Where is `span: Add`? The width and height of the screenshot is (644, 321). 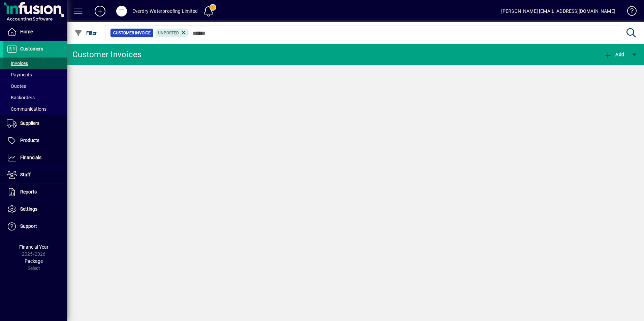
span: Add is located at coordinates (614, 55).